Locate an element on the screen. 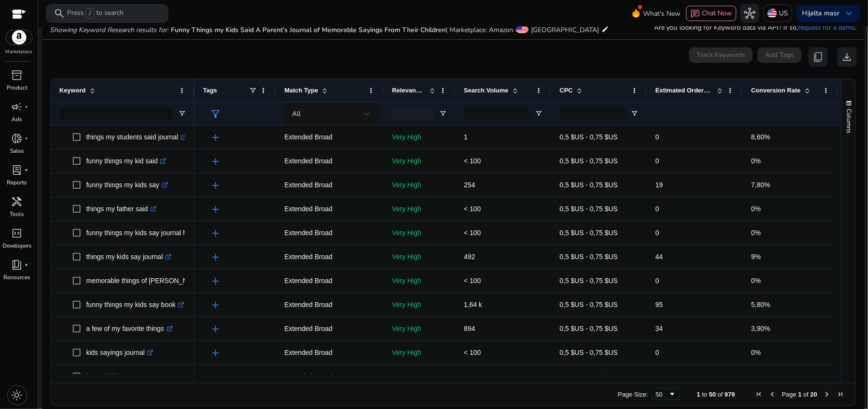 The image size is (868, 409). p: Sales is located at coordinates (16, 151).